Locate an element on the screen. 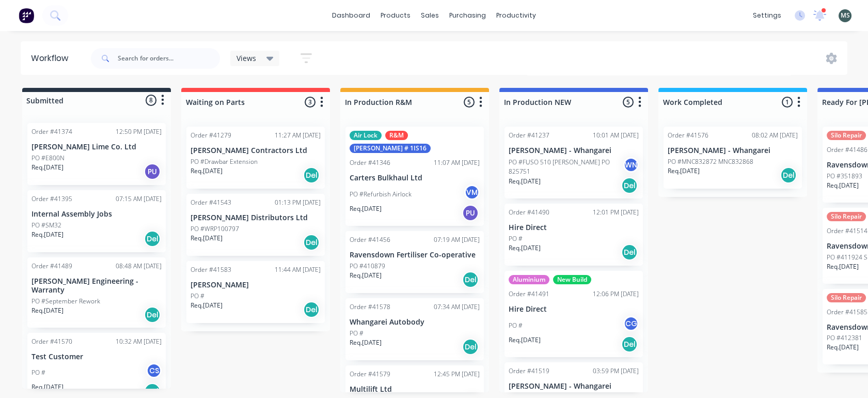 This screenshot has height=398, width=868. div: Order #41395 is located at coordinates (51, 199).